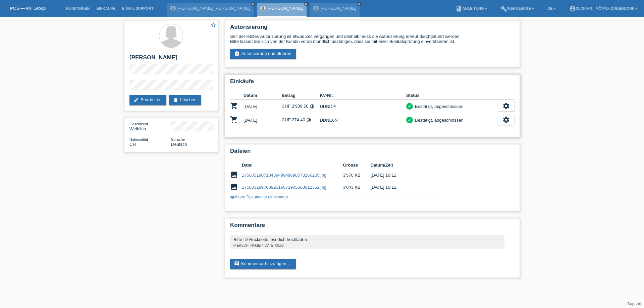 This screenshot has width=644, height=308. I want to click on a: deleteLöschen, so click(185, 100).